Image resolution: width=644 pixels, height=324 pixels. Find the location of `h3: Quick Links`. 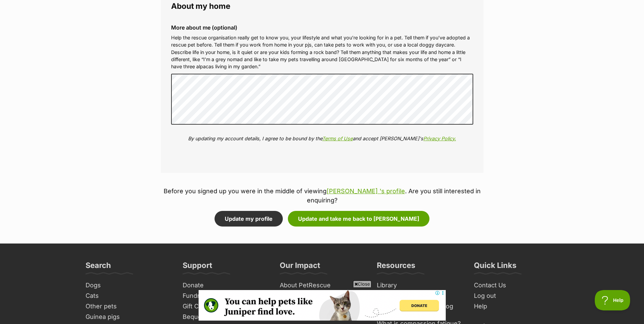

h3: Quick Links is located at coordinates (495, 267).